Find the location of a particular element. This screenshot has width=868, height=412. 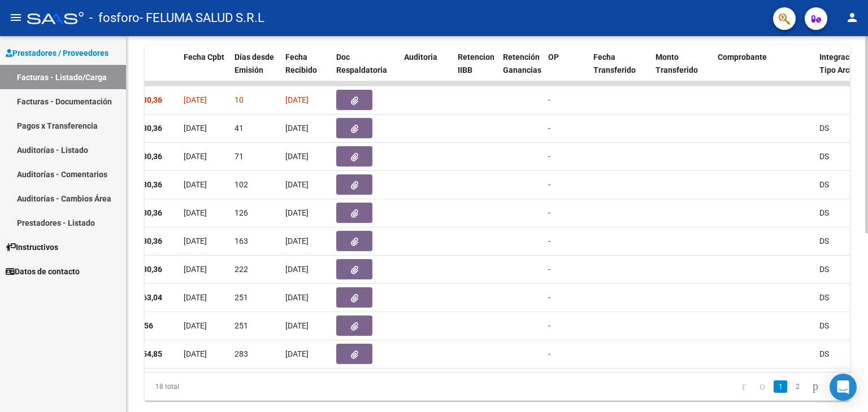

span: Días desde Emisión is located at coordinates (255, 63).